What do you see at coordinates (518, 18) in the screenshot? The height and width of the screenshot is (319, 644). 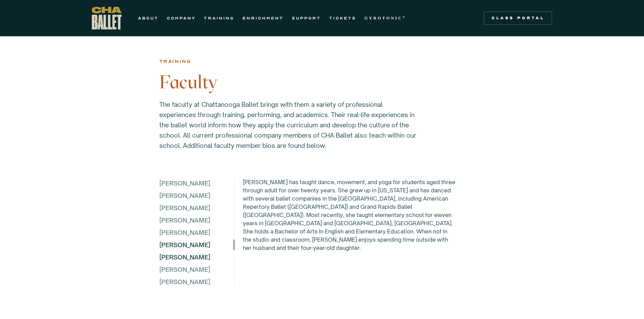 I see `div: Class Portal` at bounding box center [518, 18].